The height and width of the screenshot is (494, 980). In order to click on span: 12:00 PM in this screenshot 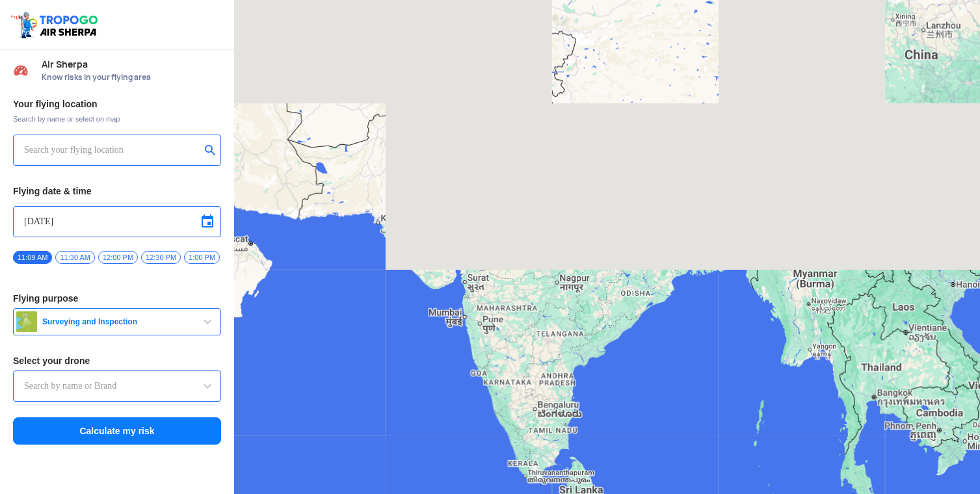, I will do `click(117, 258)`.